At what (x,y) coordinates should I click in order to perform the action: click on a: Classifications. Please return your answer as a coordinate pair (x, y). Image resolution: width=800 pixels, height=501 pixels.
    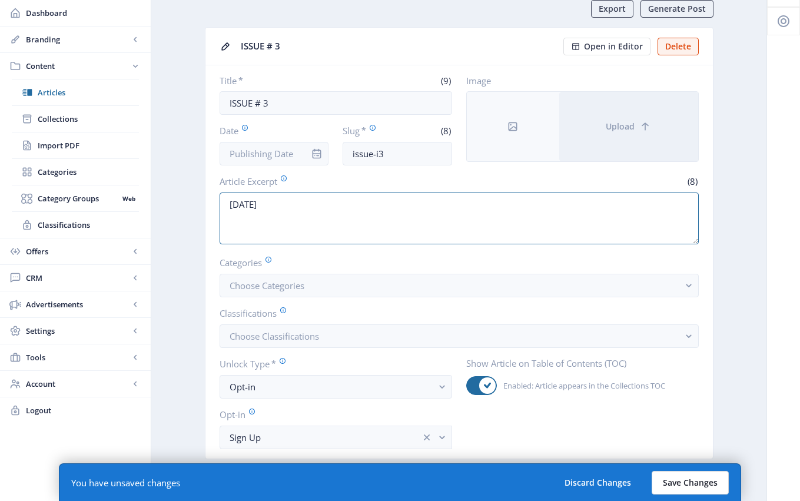
    Looking at the image, I should click on (75, 225).